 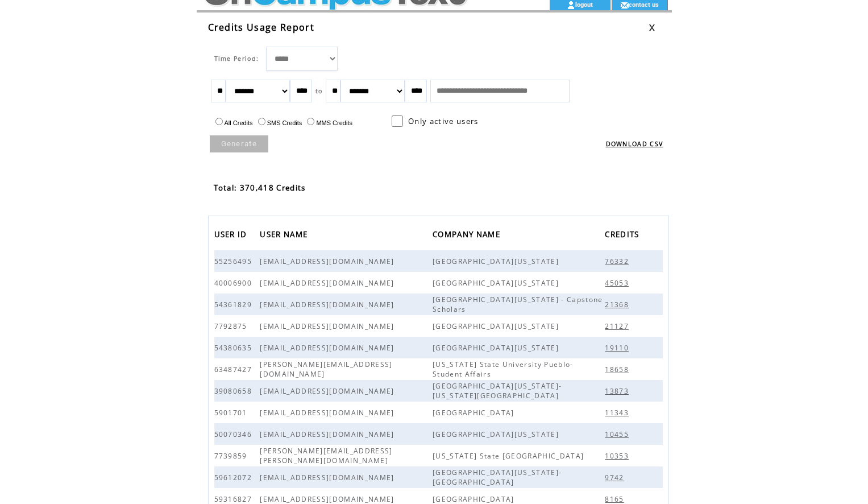 I want to click on span: COMPANY NAME, so click(x=468, y=235).